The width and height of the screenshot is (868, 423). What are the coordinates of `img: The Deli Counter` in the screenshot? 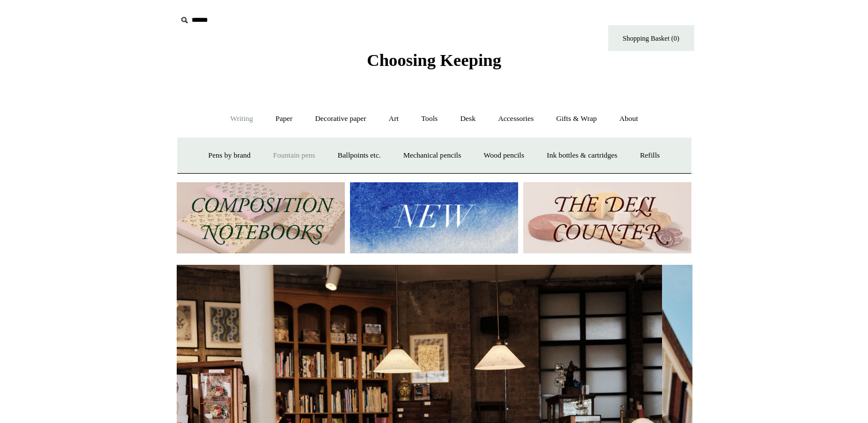 It's located at (607, 218).